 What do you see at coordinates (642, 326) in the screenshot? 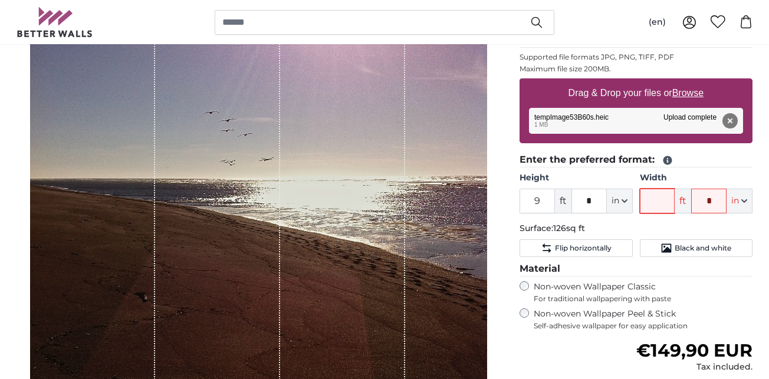
I see `span: Self-adhesive wallpaper for easy application` at bounding box center [642, 326].